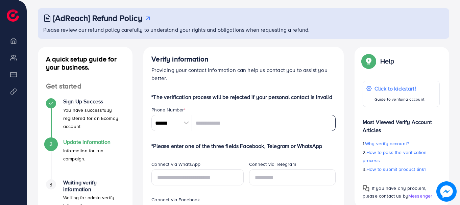  What do you see at coordinates (387, 144) in the screenshot?
I see `span: Why verify account?` at bounding box center [387, 144].